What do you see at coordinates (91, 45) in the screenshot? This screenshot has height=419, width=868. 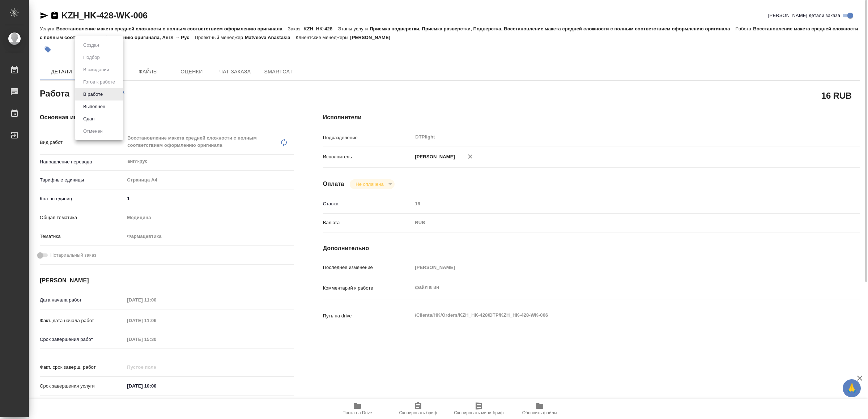 I see `button: Создан` at bounding box center [91, 45].